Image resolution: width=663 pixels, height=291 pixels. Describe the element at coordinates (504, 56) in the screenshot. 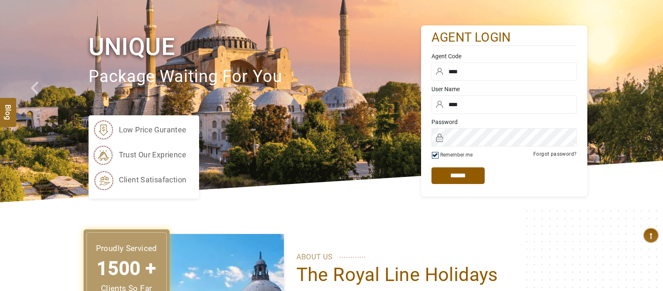

I see `label: Agent Code` at that location.